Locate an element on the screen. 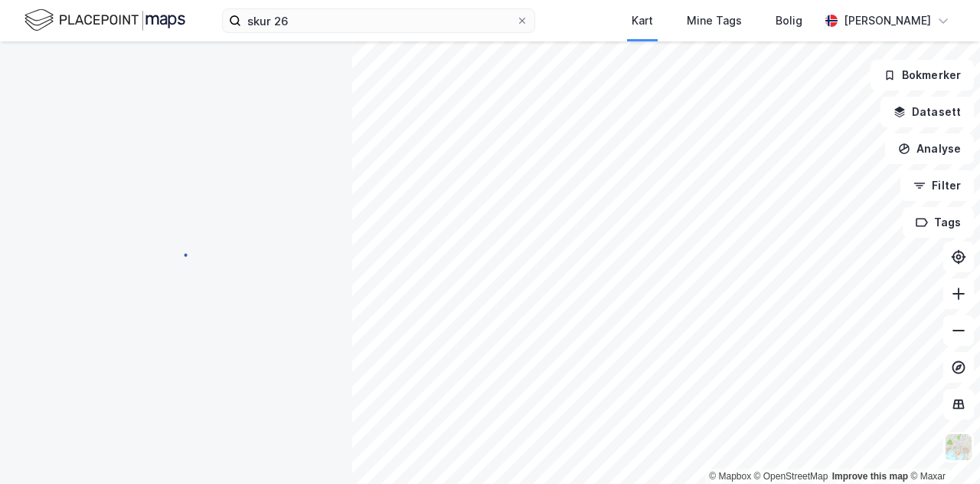  button: Tags is located at coordinates (938, 223).